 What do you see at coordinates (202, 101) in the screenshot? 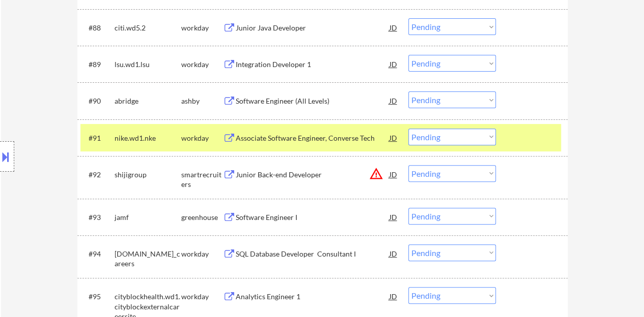
I see `div: ashby` at bounding box center [202, 101].